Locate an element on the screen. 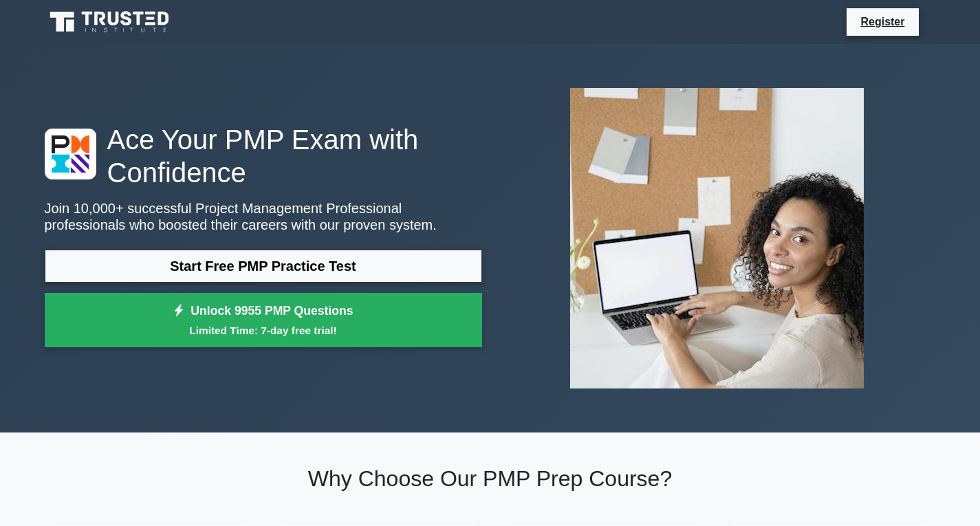  h2: Why Choose Our PMP Prep Course? is located at coordinates (490, 479).